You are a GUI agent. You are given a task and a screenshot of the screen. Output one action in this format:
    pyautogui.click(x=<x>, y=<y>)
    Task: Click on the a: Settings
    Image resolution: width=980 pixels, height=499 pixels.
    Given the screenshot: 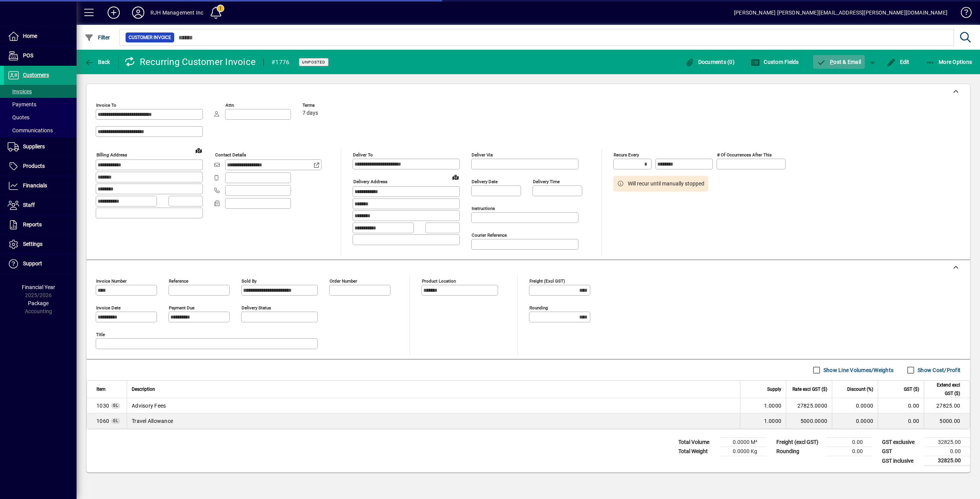 What is the action you would take?
    pyautogui.click(x=40, y=244)
    